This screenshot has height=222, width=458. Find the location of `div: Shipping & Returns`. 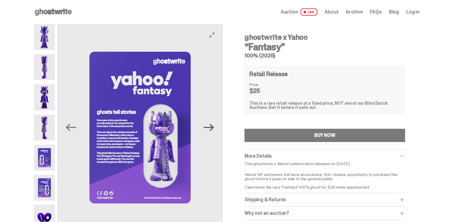

div: Shipping & Returns is located at coordinates (324, 200).